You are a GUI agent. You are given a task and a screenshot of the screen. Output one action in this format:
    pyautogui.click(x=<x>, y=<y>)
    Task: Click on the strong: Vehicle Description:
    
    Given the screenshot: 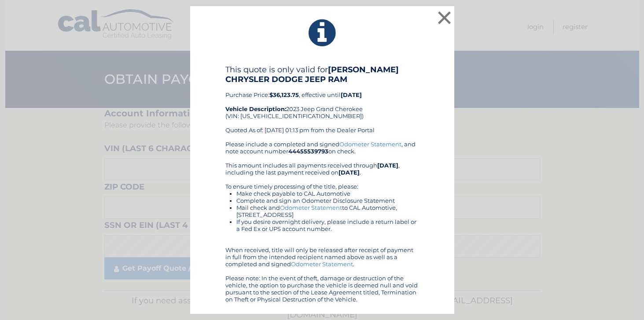 What is the action you would take?
    pyautogui.click(x=255, y=109)
    